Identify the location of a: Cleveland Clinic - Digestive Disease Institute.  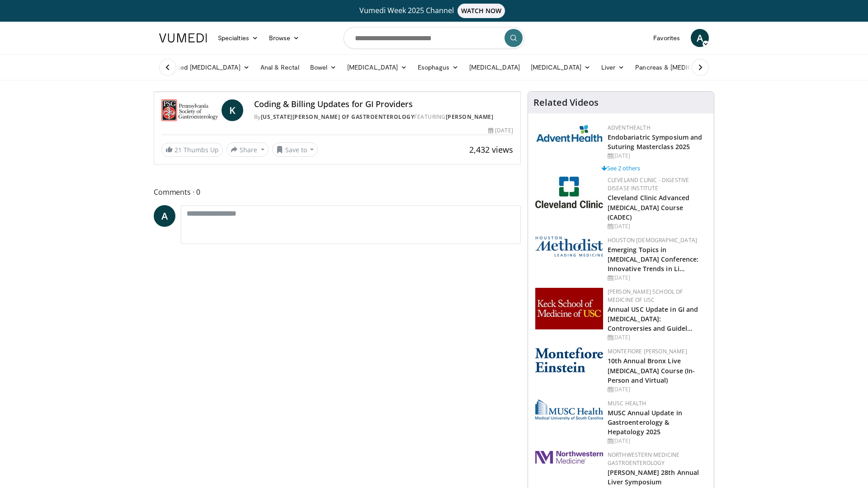
(648, 184).